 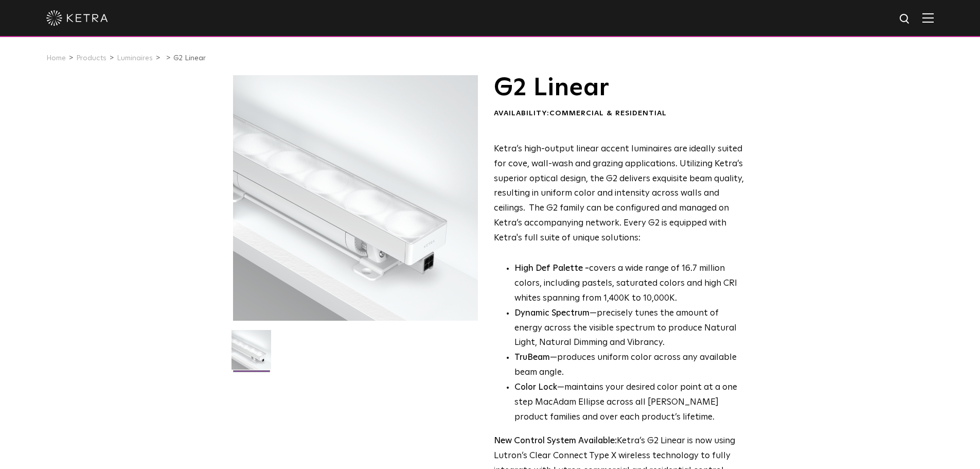 What do you see at coordinates (532, 357) in the screenshot?
I see `strong: TruBeam` at bounding box center [532, 357].